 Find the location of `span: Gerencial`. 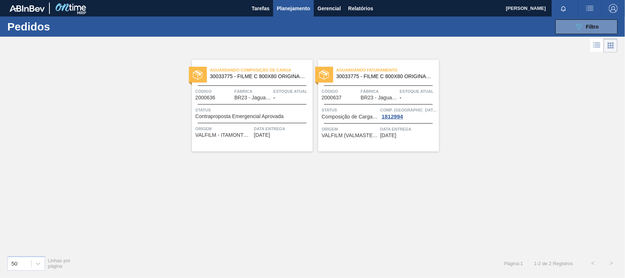

span: Gerencial is located at coordinates (329, 8).